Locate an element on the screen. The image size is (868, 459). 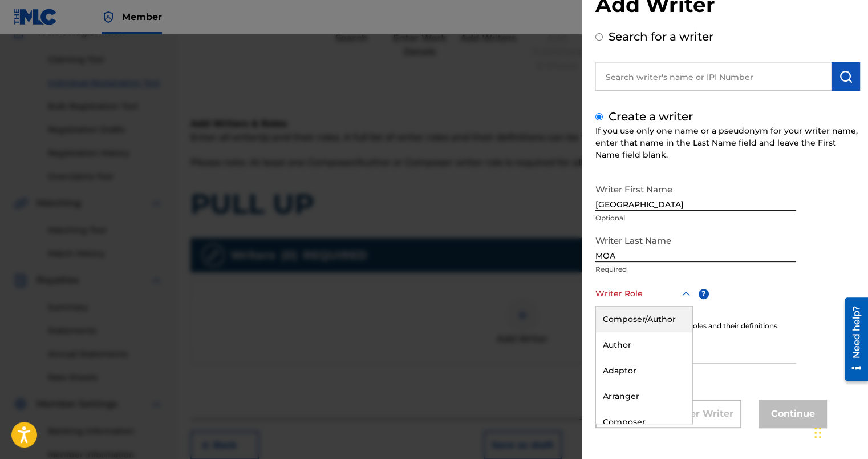
div: Click for a list of writer roles and their definitions. is located at coordinates (728, 326).